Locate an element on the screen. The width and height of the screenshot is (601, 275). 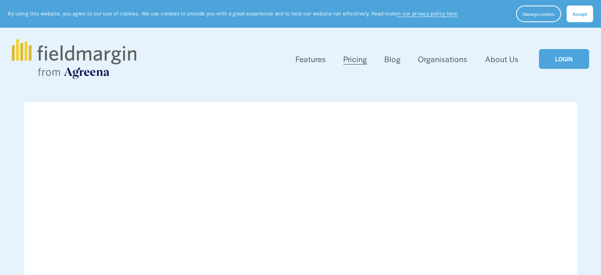
img: fieldmargin.com is located at coordinates (74, 59).